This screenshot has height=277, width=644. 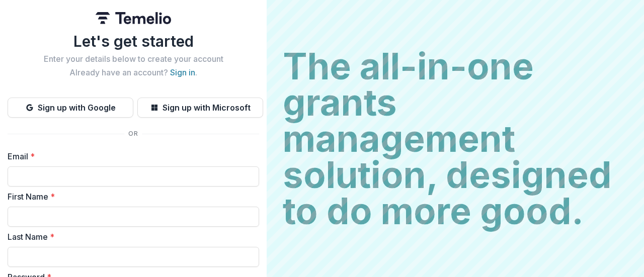 What do you see at coordinates (133, 72) in the screenshot?
I see `h2: Already have an account? .` at bounding box center [133, 72].